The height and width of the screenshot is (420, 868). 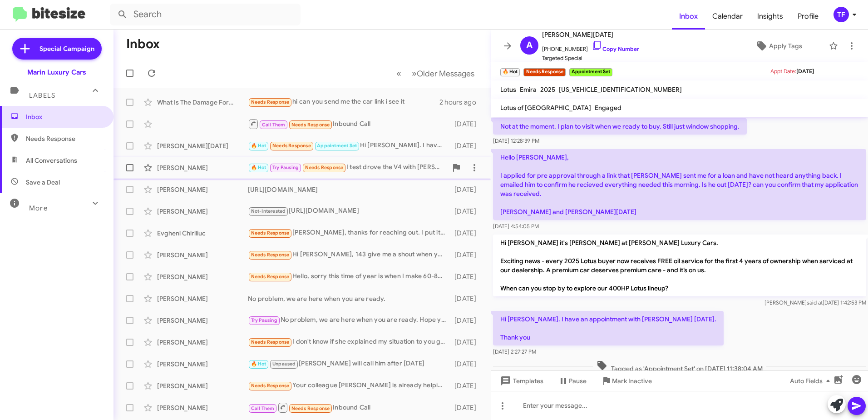 I want to click on span: Insights, so click(x=770, y=16).